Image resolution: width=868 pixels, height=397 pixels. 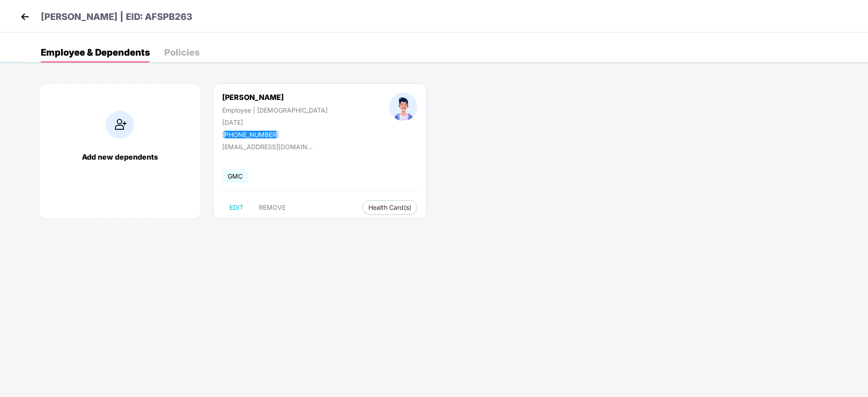 What do you see at coordinates (120, 125) in the screenshot?
I see `img: addIcon` at bounding box center [120, 125].